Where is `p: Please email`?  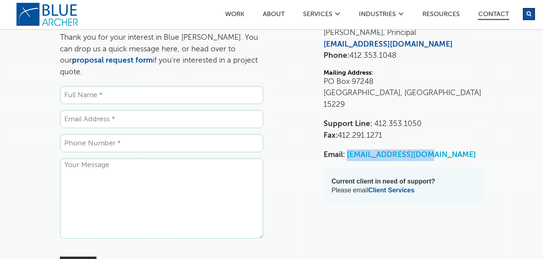 p: Please email is located at coordinates (403, 186).